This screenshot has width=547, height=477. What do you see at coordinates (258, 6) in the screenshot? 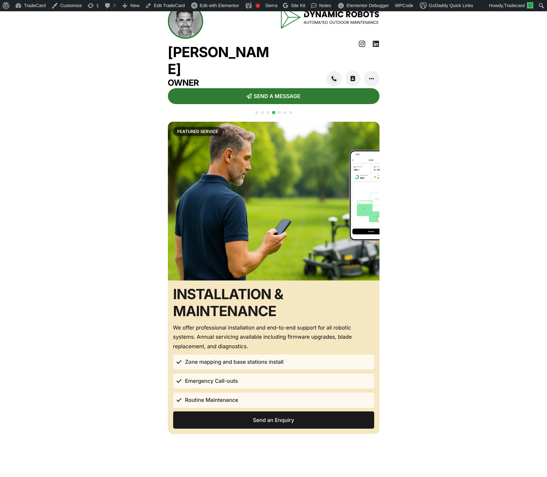
I see `div: Focus keyphrase not set` at bounding box center [258, 6].